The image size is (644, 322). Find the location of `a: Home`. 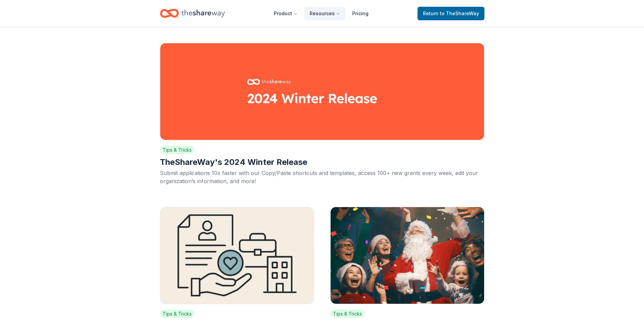

a: Home is located at coordinates (192, 13).